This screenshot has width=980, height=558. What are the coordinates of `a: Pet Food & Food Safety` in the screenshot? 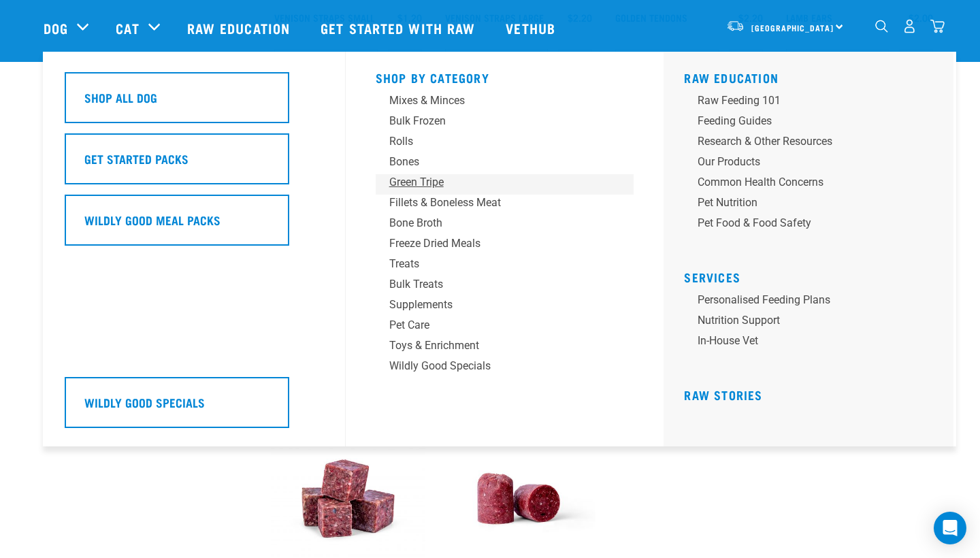 It's located at (813, 225).